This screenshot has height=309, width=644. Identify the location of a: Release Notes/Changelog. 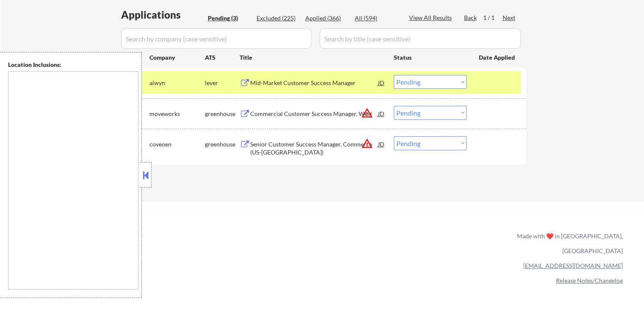
(590, 280).